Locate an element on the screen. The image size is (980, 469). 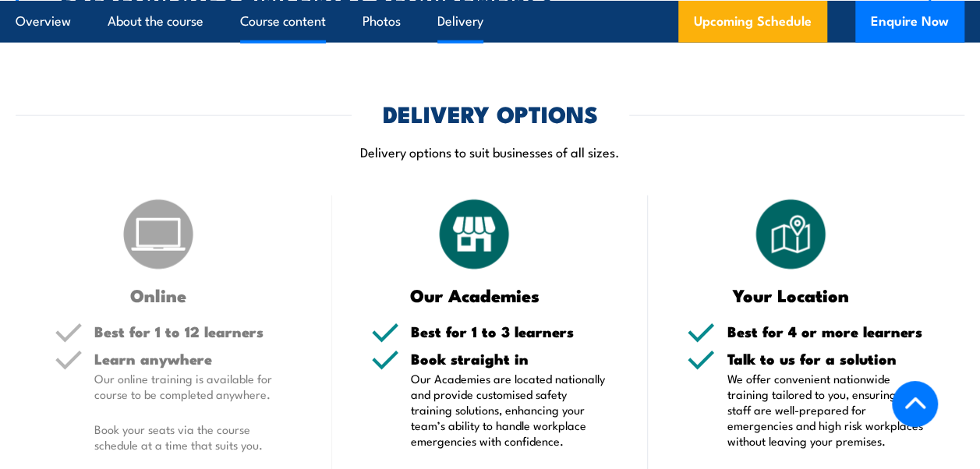
h5: Talk to us for a solution is located at coordinates (826, 359).